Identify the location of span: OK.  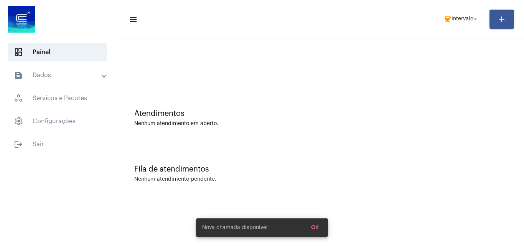
(315, 227).